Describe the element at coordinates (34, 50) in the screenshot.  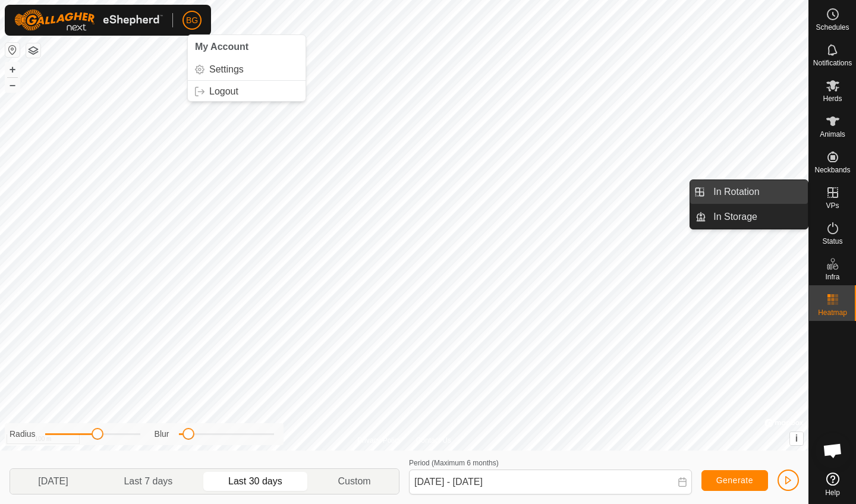
I see `button: Map Layers` at that location.